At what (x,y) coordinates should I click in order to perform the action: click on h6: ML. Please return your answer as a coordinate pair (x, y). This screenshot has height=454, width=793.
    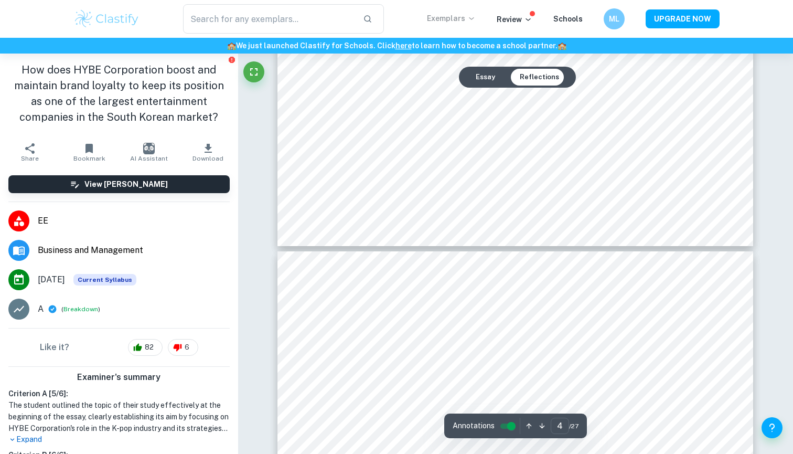
    Looking at the image, I should click on (614, 19).